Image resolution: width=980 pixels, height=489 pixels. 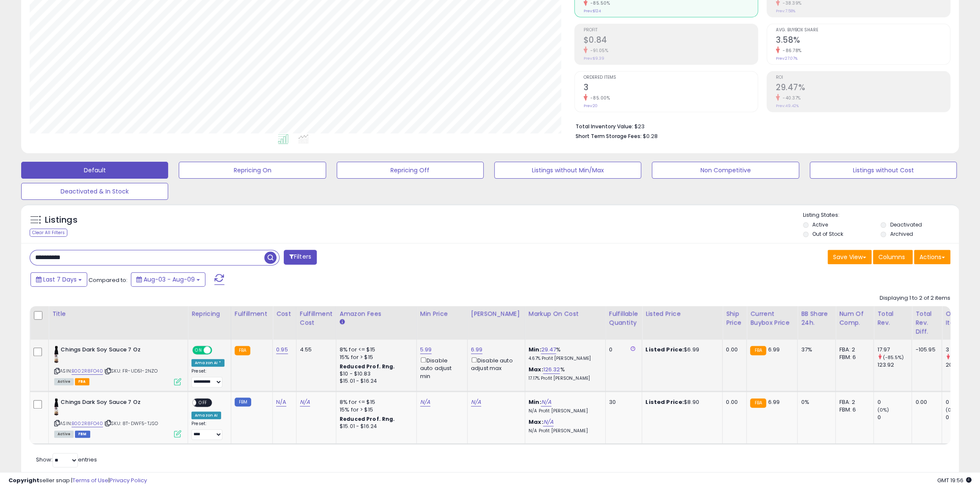 What do you see at coordinates (207, 415) in the screenshot?
I see `div: Amazon AI` at bounding box center [207, 415].